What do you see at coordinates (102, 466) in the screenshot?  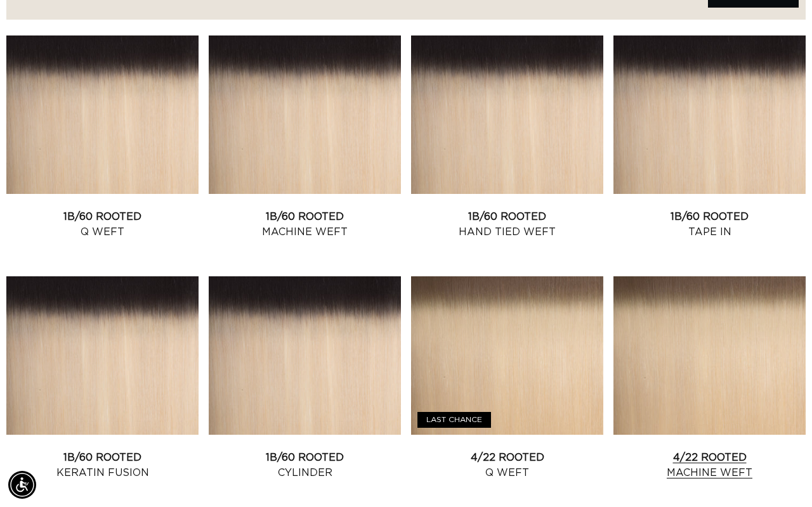 I see `a: 1B/60 Rooted Keratin Fusion` at bounding box center [102, 466].